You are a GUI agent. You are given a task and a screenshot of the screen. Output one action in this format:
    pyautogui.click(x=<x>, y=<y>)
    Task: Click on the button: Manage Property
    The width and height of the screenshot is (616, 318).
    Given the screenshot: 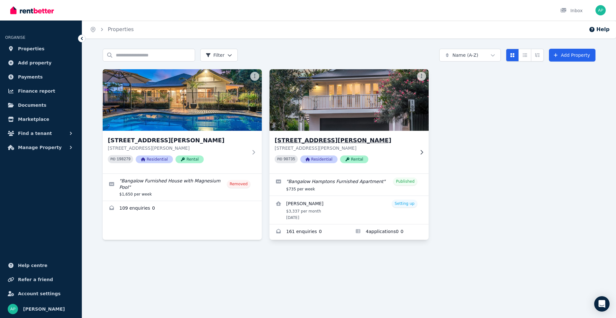 What is the action you would take?
    pyautogui.click(x=41, y=148)
    